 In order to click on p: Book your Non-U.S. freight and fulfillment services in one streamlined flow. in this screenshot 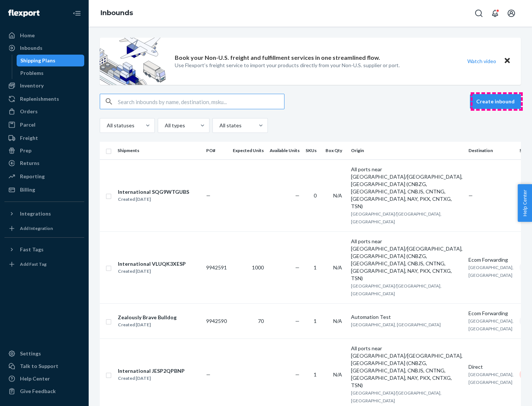, I will do `click(278, 57)`.